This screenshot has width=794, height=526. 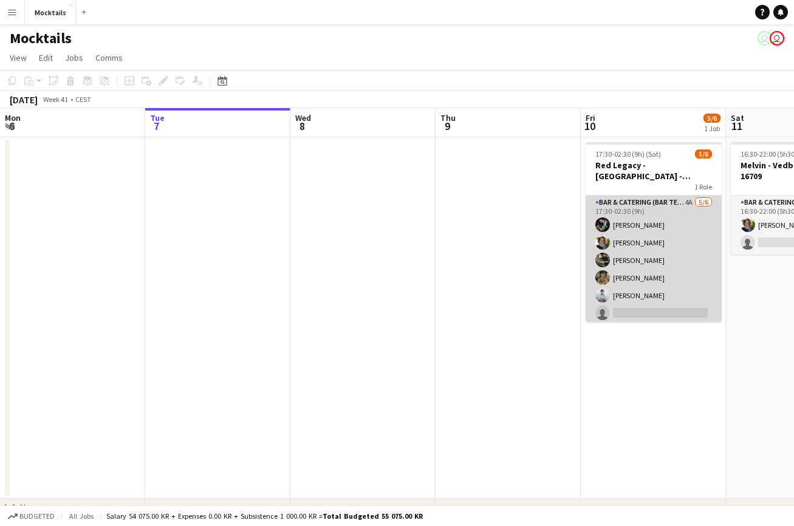 What do you see at coordinates (703, 186) in the screenshot?
I see `span: 1 Role` at bounding box center [703, 186].